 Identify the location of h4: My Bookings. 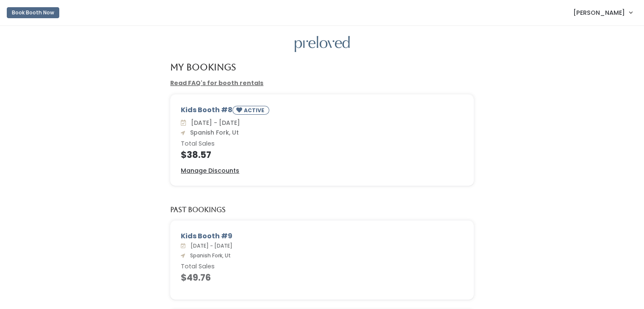
(203, 67).